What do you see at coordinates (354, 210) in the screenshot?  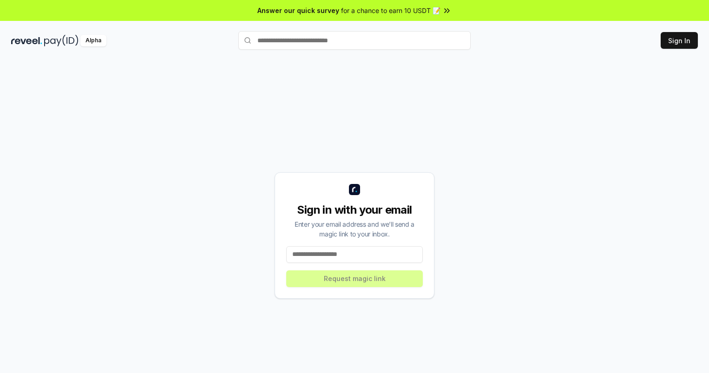 I see `div: Sign in with your email` at bounding box center [354, 210].